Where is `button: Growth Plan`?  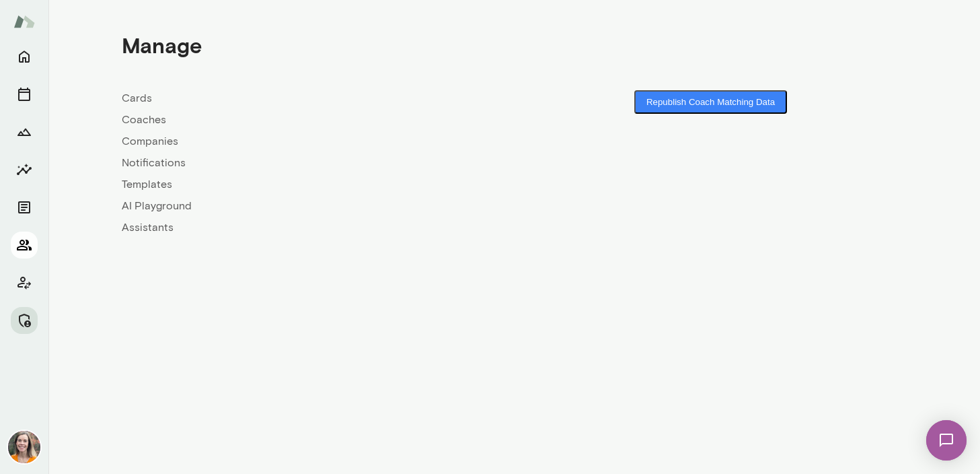
button: Growth Plan is located at coordinates (25, 132).